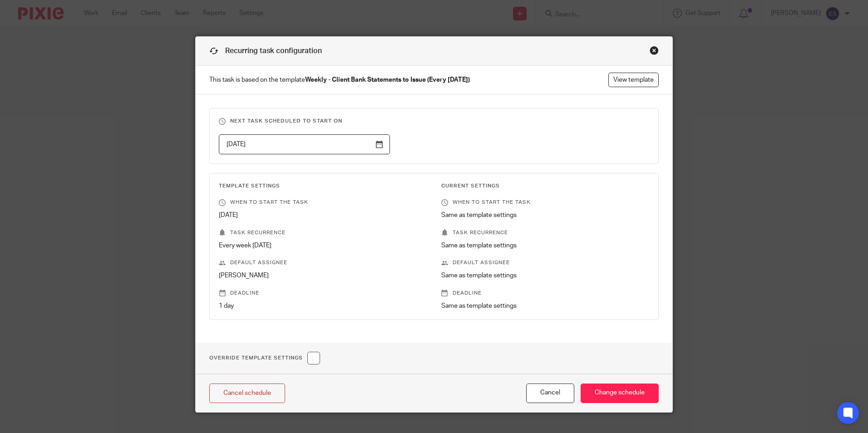 Image resolution: width=868 pixels, height=433 pixels. Describe the element at coordinates (340, 80) in the screenshot. I see `span: This task is based on the template` at that location.